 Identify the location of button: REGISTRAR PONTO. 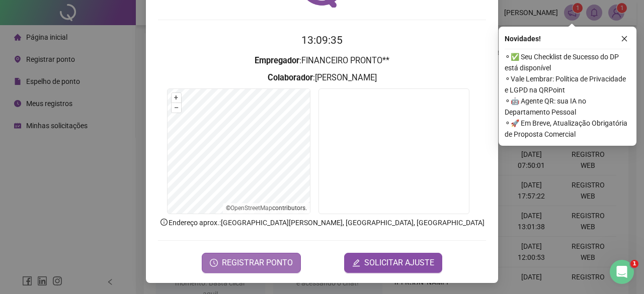
(251, 263).